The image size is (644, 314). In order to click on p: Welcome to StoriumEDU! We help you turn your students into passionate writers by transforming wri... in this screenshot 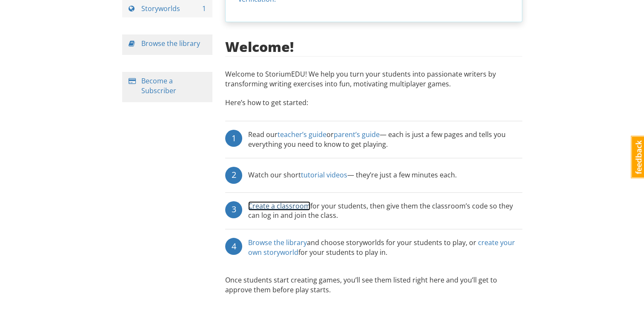, I will do `click(374, 81)`.